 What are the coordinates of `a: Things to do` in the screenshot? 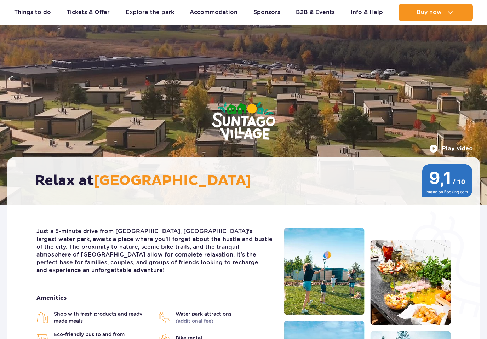 It's located at (33, 12).